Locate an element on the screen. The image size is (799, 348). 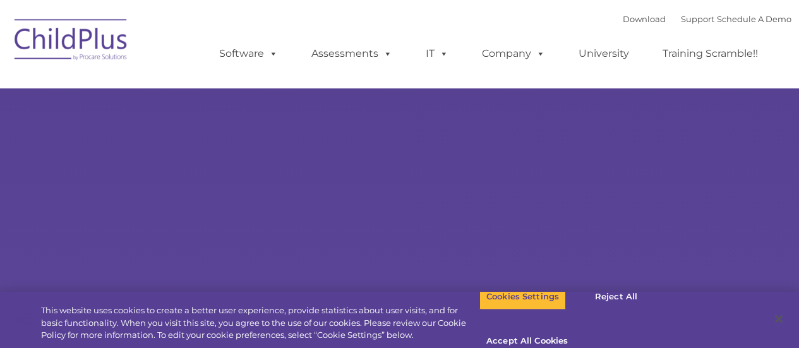
button: Reject All is located at coordinates (616, 297).